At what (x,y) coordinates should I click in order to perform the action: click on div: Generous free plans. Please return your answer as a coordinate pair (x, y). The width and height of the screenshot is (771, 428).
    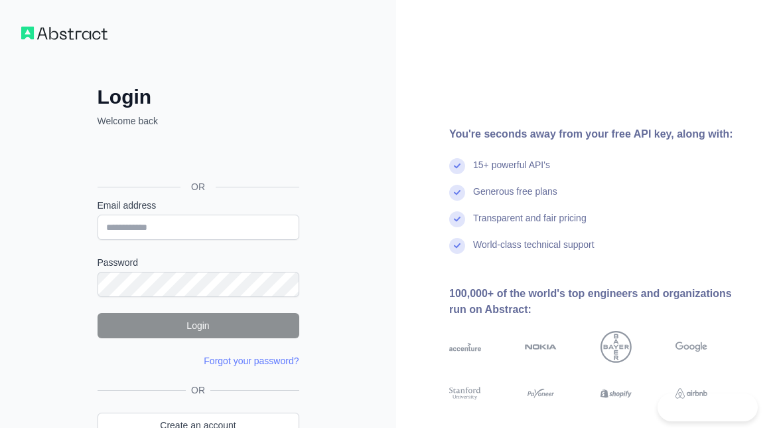
    Looking at the image, I should click on (515, 198).